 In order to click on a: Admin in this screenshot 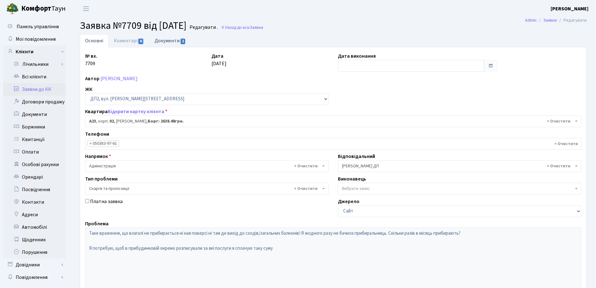, I will do `click(531, 20)`.